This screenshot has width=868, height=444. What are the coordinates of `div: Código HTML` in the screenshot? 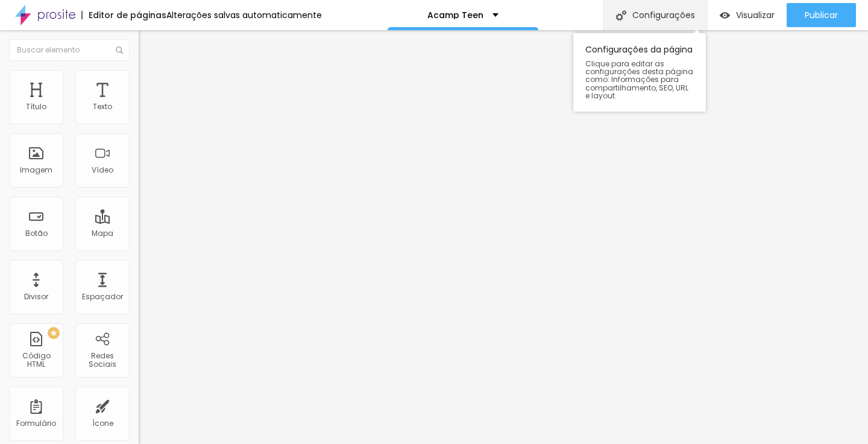 It's located at (35, 360).